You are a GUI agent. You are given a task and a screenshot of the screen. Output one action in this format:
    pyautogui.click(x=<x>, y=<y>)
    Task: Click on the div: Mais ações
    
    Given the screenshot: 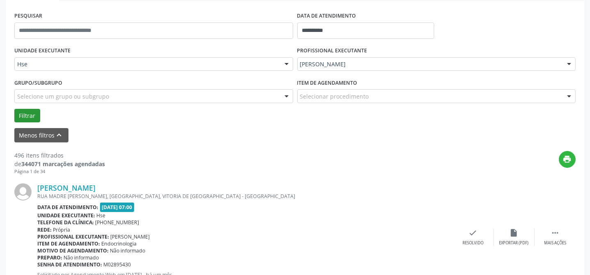 What is the action you would take?
    pyautogui.click(x=555, y=243)
    